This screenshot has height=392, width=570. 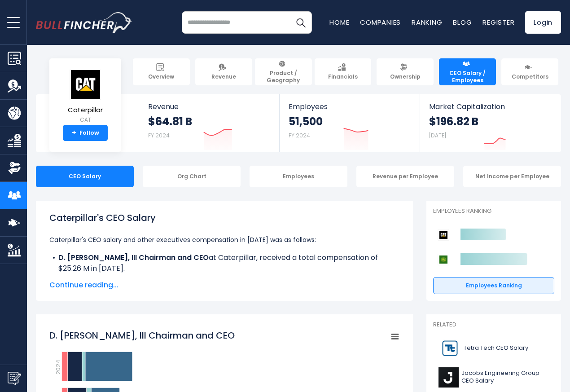 I want to click on button: Search, so click(x=301, y=23).